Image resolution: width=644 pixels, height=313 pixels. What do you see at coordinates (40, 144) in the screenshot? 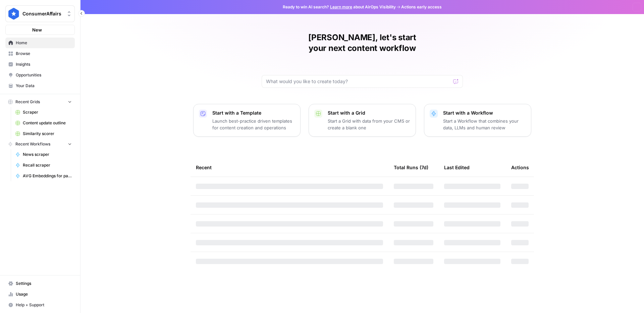
I see `button: Recent Workflows` at bounding box center [40, 144].